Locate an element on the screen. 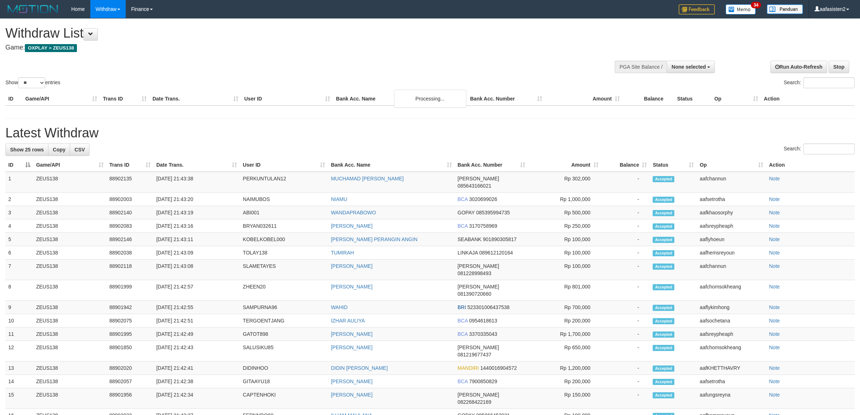  td: 88902118 is located at coordinates (130, 269).